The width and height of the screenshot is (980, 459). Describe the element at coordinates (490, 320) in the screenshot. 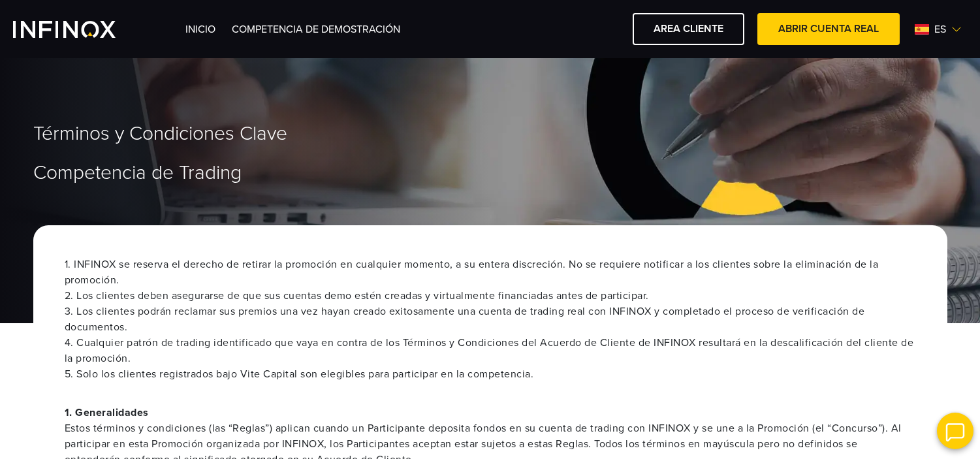

I see `li: 3. Los clientes podrán reclamar sus premios una vez hayan creado exitosamente una cuenta de tradi...` at that location.